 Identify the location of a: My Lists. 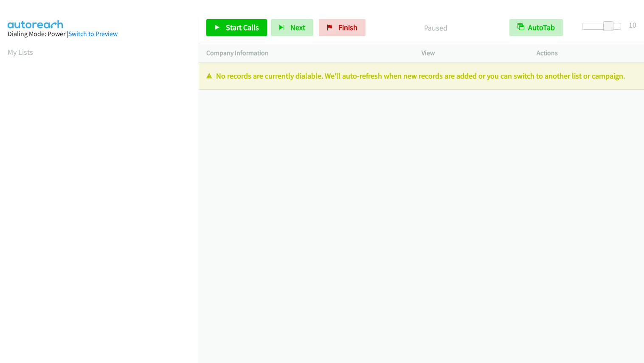
(20, 52).